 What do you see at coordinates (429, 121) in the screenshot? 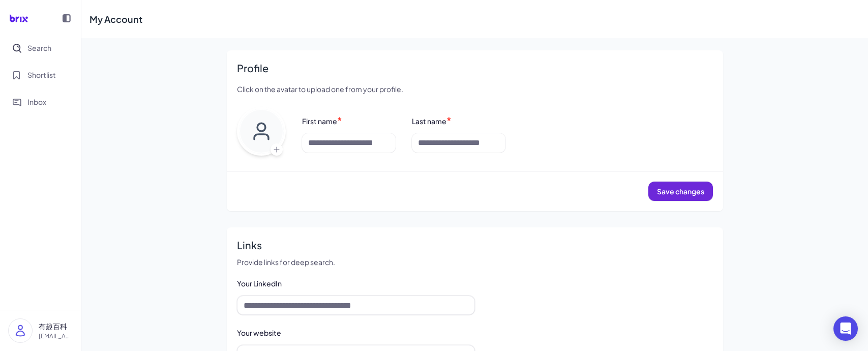
I see `label: Last name` at bounding box center [429, 121].